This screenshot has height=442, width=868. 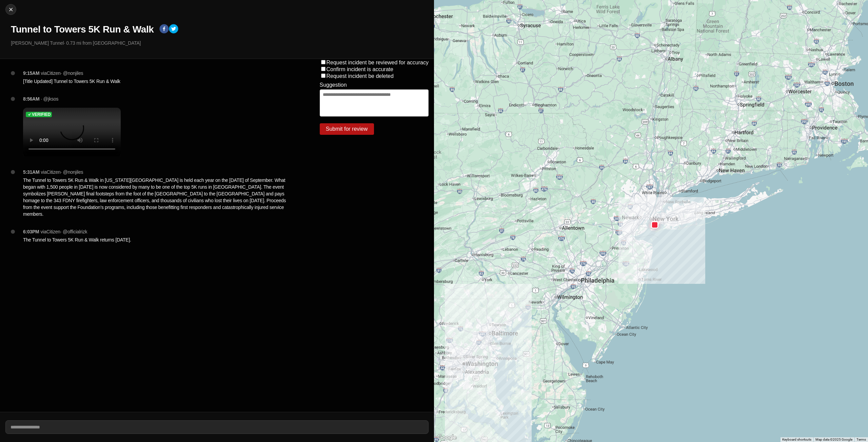 I want to click on button: cancel, so click(x=11, y=10).